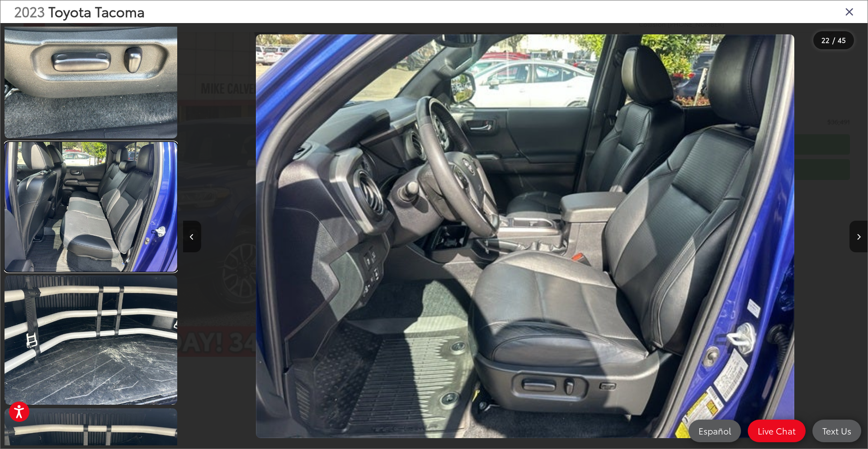 The width and height of the screenshot is (868, 449). I want to click on a: Live Chat, so click(777, 431).